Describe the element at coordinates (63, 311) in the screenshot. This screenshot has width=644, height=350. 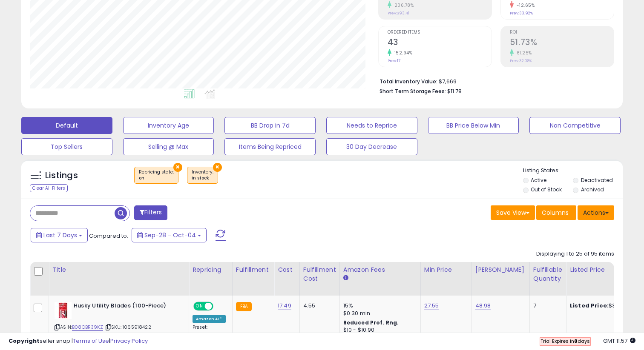
I see `img: 41HJ3qge92L._SL40_.jpg` at that location.